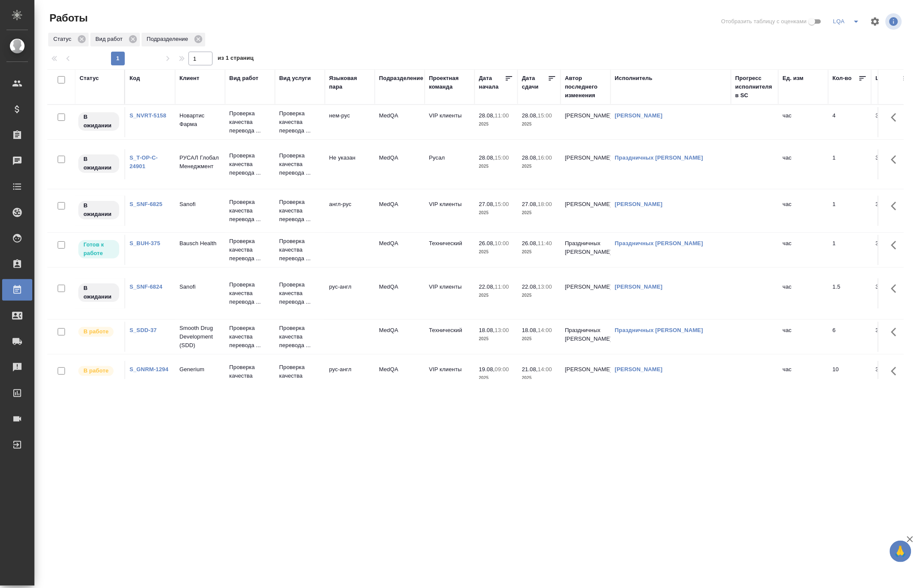 Image resolution: width=920 pixels, height=588 pixels. What do you see at coordinates (236, 59) in the screenshot?
I see `span: из 1 страниц` at bounding box center [236, 59].